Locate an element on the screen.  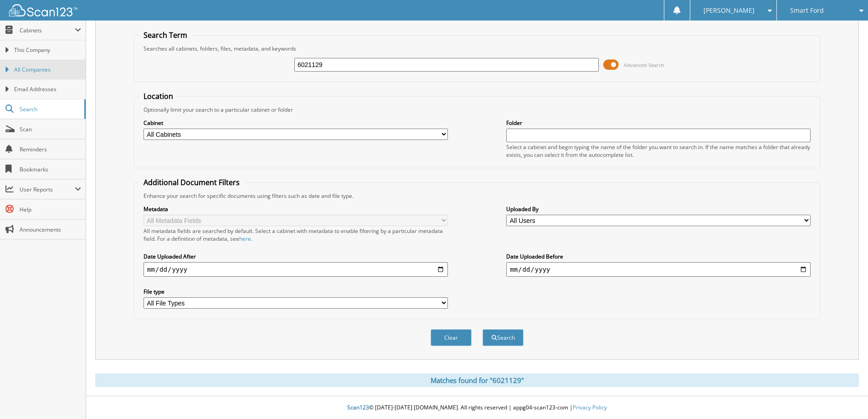
div: Select a cabinet and begin typing the name of the folder you want to search in. If the name match... is located at coordinates (658, 151).